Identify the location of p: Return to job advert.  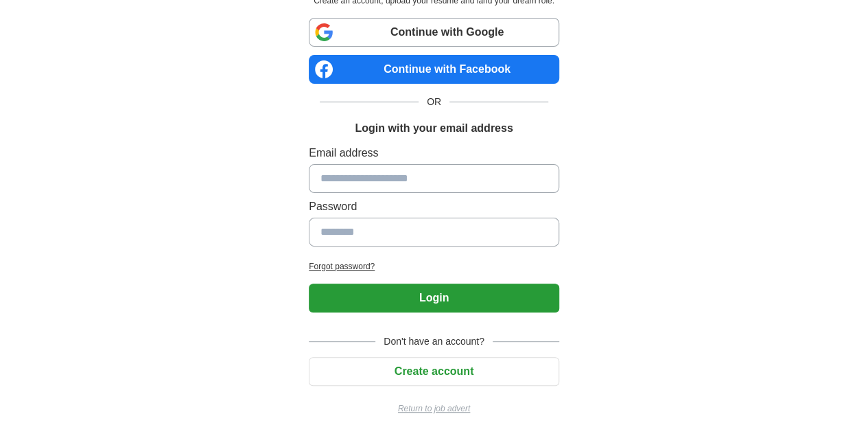
(434, 408).